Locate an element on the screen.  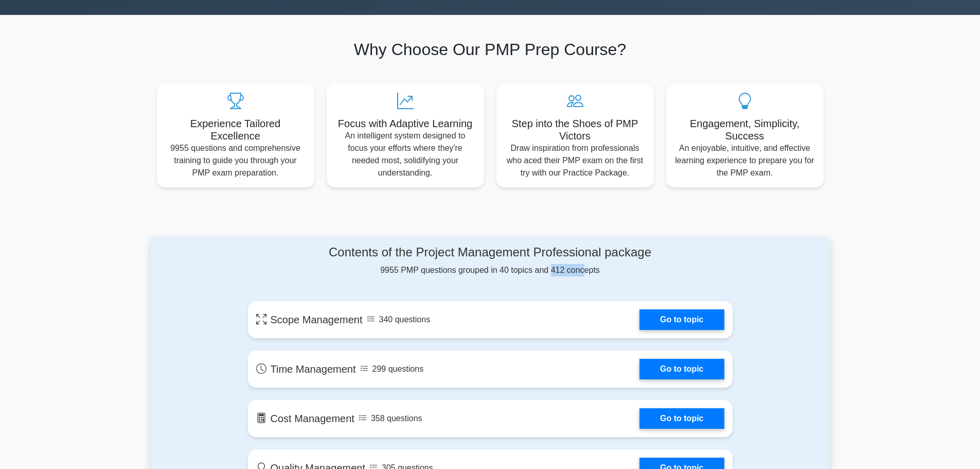
h5: Engagement, Simplicity, Success is located at coordinates (745, 129).